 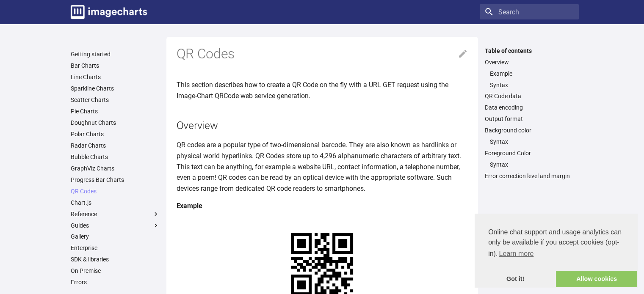 What do you see at coordinates (529, 12) in the screenshot?
I see `input: Search` at bounding box center [529, 12].